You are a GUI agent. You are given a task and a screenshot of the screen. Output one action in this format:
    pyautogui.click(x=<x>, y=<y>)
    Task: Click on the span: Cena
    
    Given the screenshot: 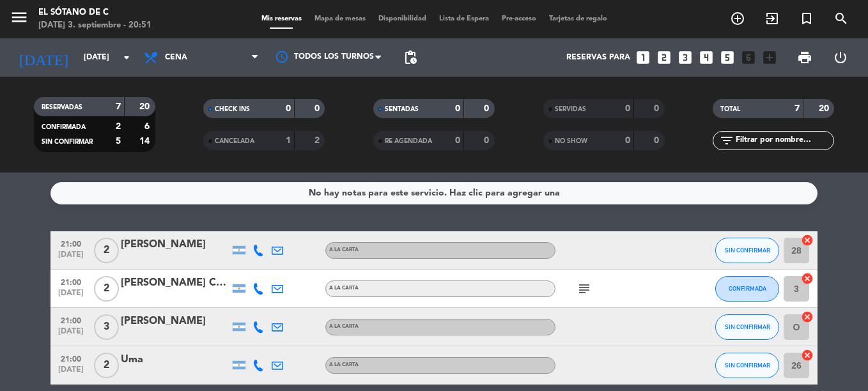 What is the action you would take?
    pyautogui.click(x=176, y=57)
    